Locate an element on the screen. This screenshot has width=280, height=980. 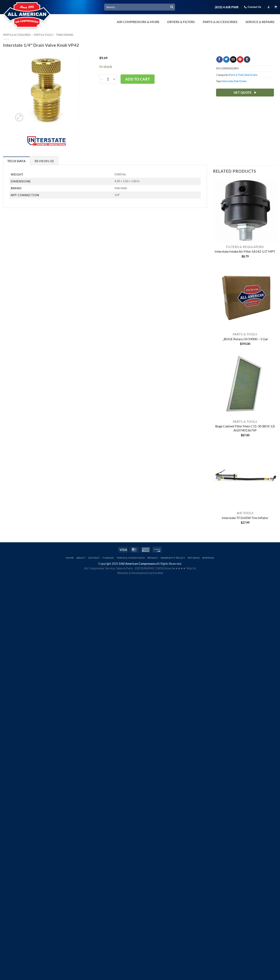
a: Contact is located at coordinates (94, 558).